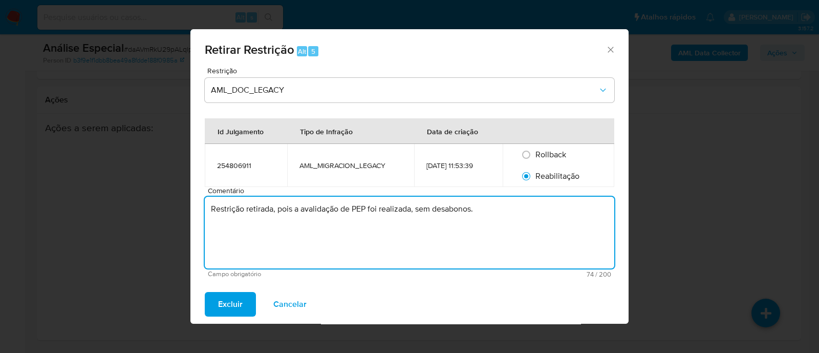 Image resolution: width=819 pixels, height=353 pixels. What do you see at coordinates (404, 90) in the screenshot?
I see `span: AML_DOC_LEGACY` at bounding box center [404, 90].